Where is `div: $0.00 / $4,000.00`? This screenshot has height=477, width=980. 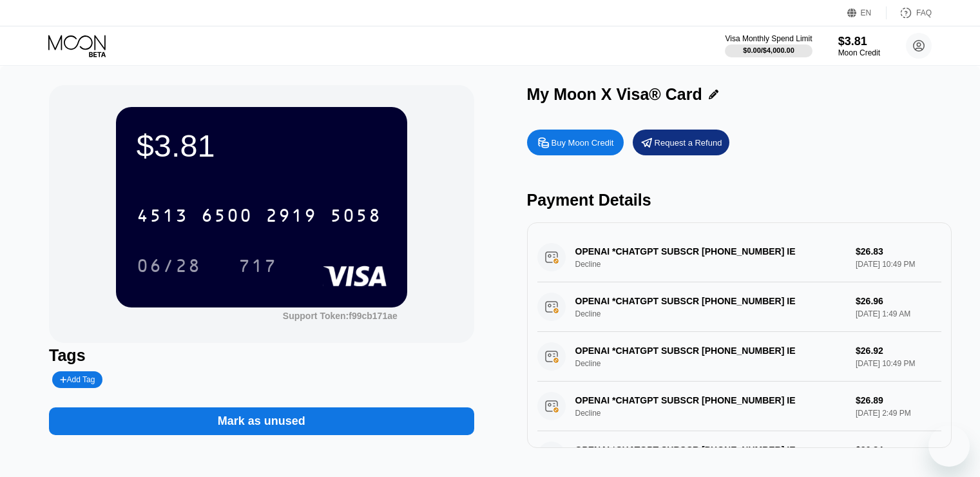 div: $0.00 / $4,000.00 is located at coordinates (769, 50).